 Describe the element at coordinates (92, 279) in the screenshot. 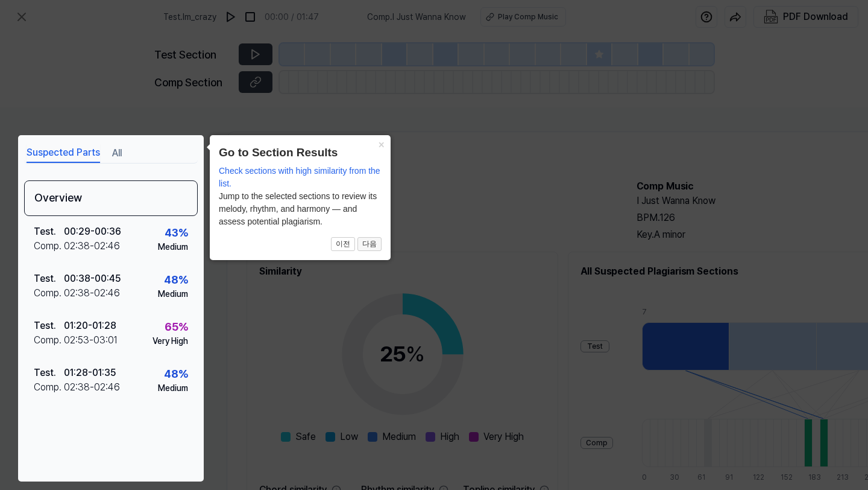

I see `div: 00:38 - 00:45` at that location.